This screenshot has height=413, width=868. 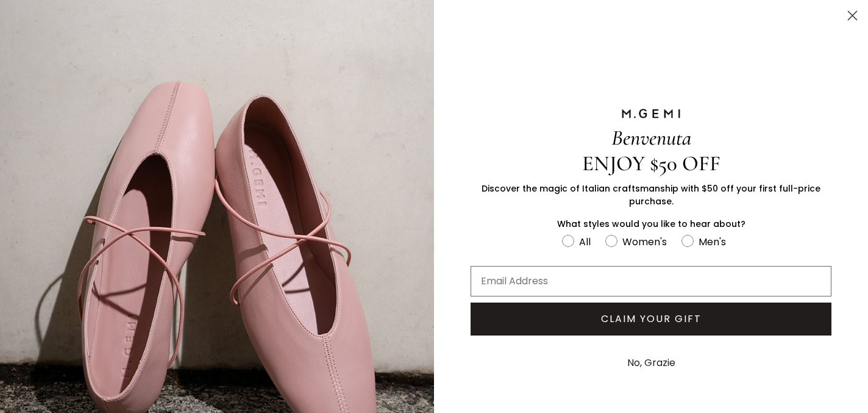 What do you see at coordinates (852, 15) in the screenshot?
I see `button: Close dialog` at bounding box center [852, 15].